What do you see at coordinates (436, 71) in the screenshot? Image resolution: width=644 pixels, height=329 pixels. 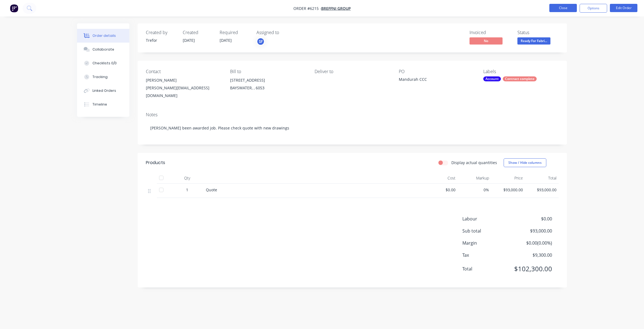 I see `div: PO` at bounding box center [436, 71].